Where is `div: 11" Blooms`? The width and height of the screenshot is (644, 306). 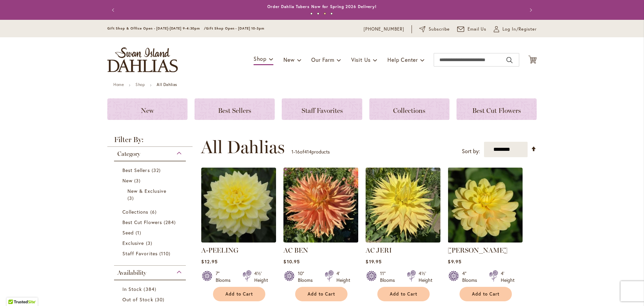
div: 11" Blooms is located at coordinates (389, 276).